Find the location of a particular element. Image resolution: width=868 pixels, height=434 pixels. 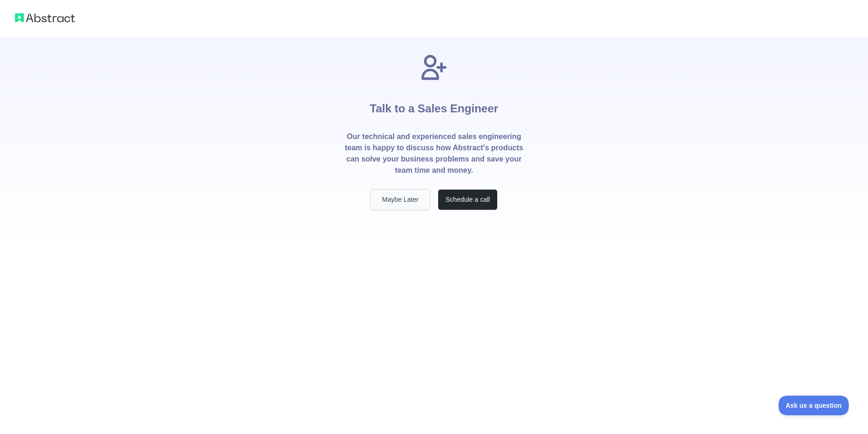

p: Our technical and experienced sales engineering team is happy to discuss how Abstract's products ... is located at coordinates (434, 154).